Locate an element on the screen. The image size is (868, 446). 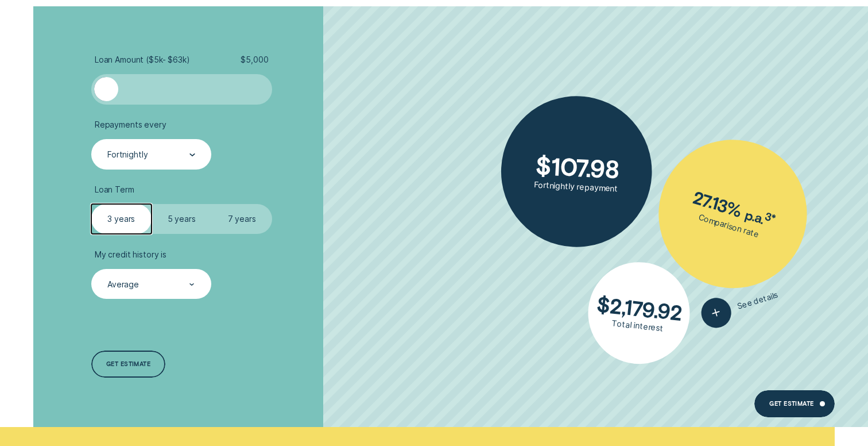
label: 5 years is located at coordinates (181, 219).